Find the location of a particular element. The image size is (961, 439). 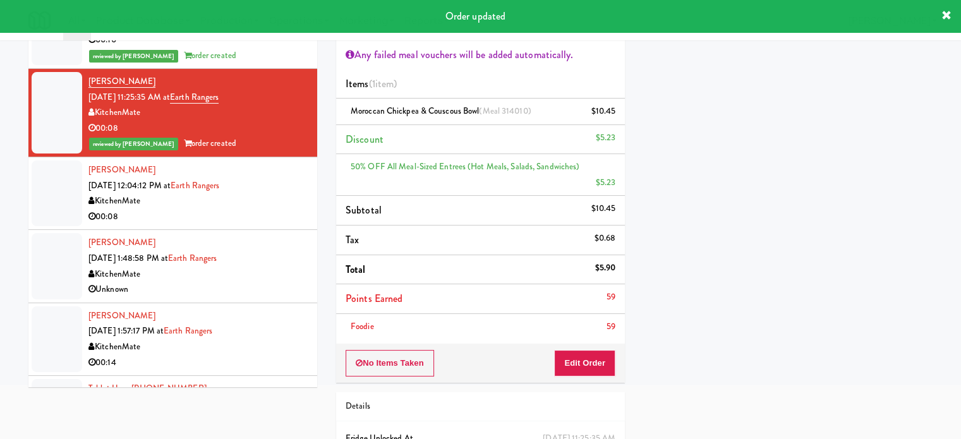

span: Points Earned is located at coordinates (374, 298).